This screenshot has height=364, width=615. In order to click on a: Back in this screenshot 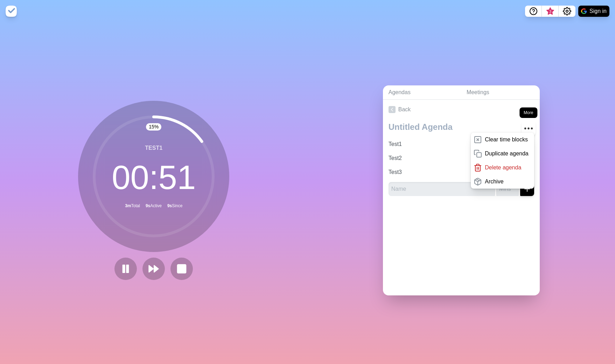, I will do `click(461, 109)`.